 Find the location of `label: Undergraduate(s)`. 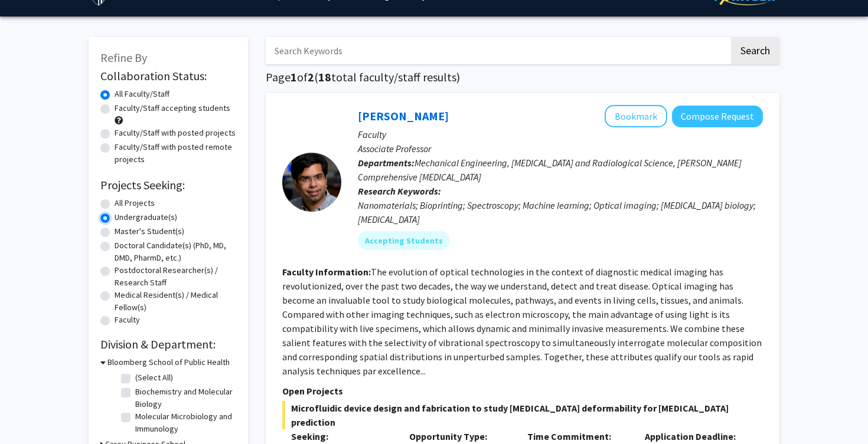

label: Undergraduate(s) is located at coordinates (146, 217).